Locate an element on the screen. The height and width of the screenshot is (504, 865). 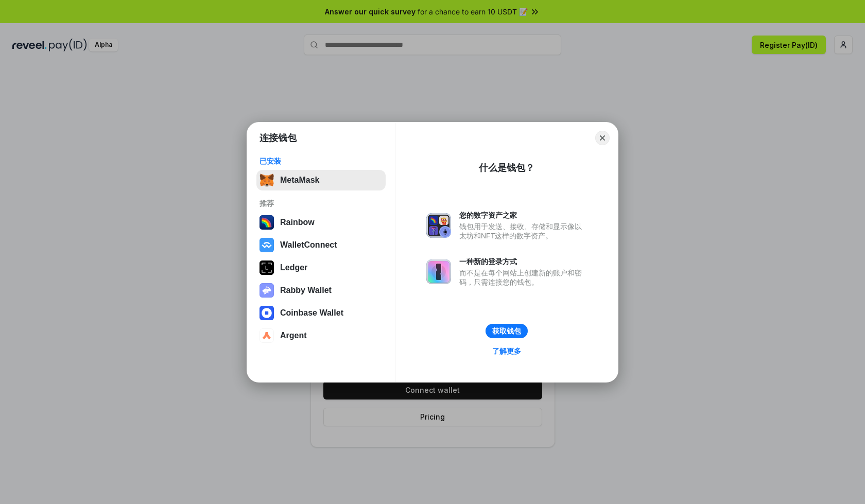
div: MetaMask is located at coordinates (300, 181).